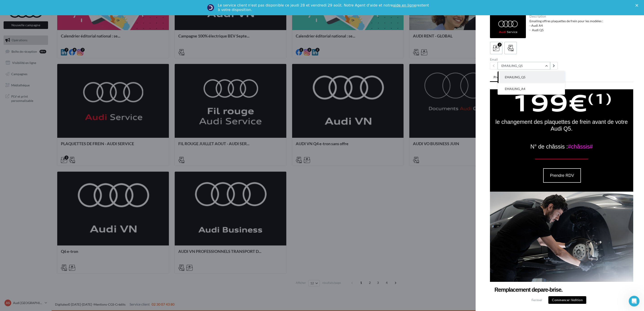 The width and height of the screenshot is (644, 311). I want to click on button: Commencer l'édition, so click(567, 300).